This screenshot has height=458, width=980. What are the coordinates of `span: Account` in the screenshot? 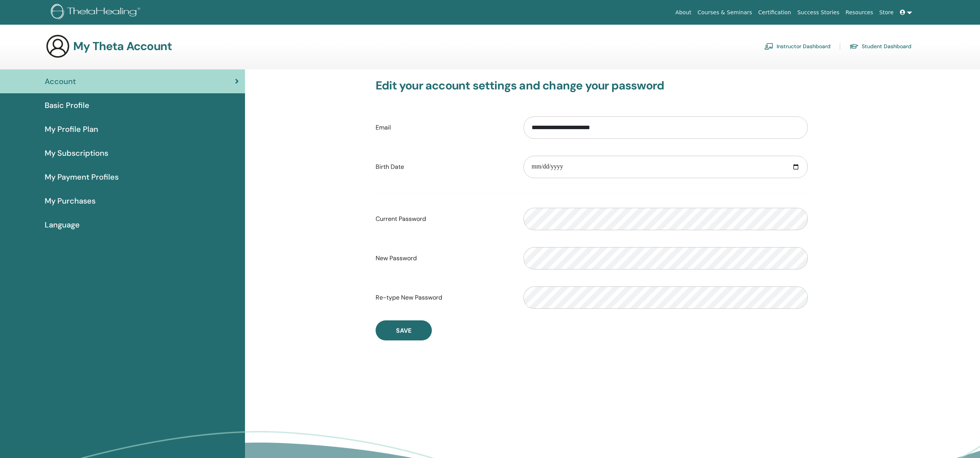 It's located at (60, 81).